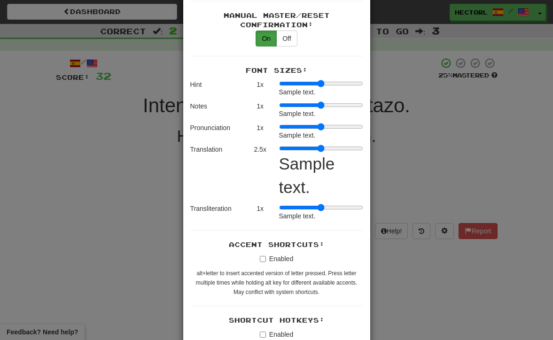  What do you see at coordinates (266, 39) in the screenshot?
I see `button: On` at bounding box center [266, 39].